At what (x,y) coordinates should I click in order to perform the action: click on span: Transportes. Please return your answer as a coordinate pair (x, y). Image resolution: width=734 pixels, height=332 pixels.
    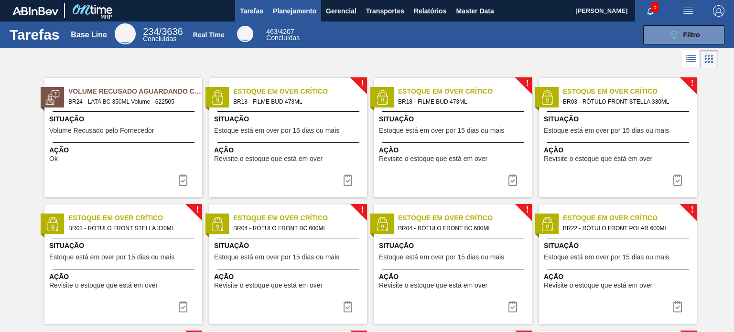
    Looking at the image, I should click on (385, 11).